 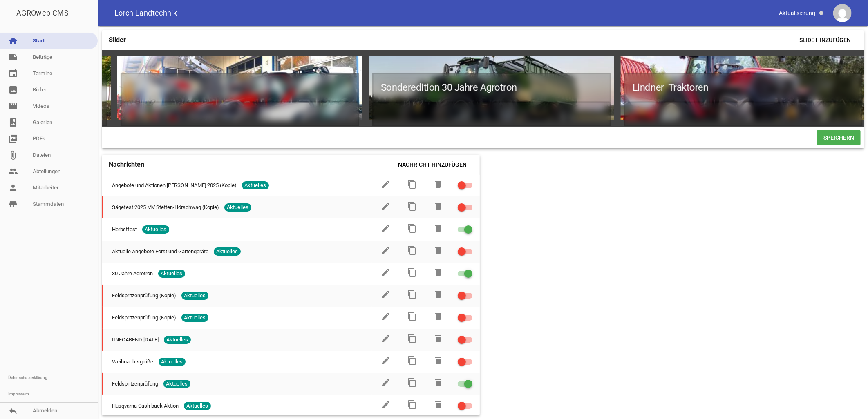 I want to click on span: Feldspritzenprüfung, so click(x=135, y=384).